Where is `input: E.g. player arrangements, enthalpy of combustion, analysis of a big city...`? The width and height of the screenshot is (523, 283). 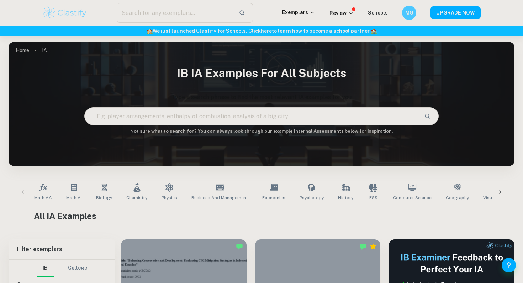
input: E.g. player arrangements, enthalpy of combustion, analysis of a big city... is located at coordinates (251, 116).